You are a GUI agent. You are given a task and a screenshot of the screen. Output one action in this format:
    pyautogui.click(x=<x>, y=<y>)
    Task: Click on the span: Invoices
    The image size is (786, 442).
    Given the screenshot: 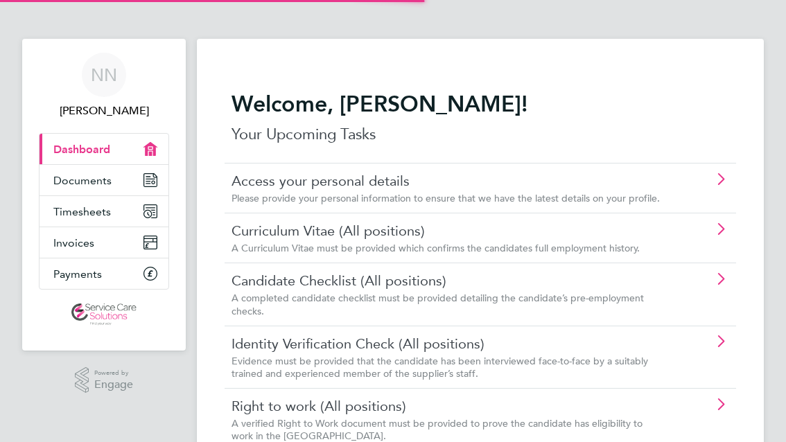 What is the action you would take?
    pyautogui.click(x=73, y=243)
    